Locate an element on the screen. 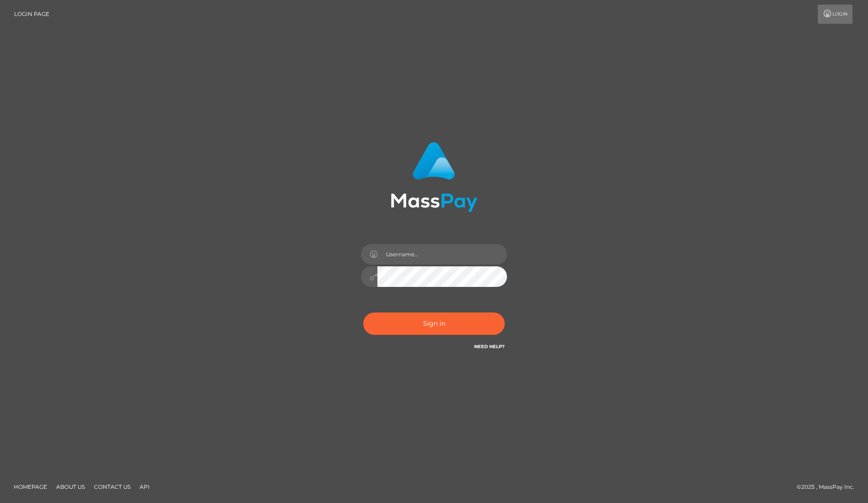  button: Sign in is located at coordinates (434, 324).